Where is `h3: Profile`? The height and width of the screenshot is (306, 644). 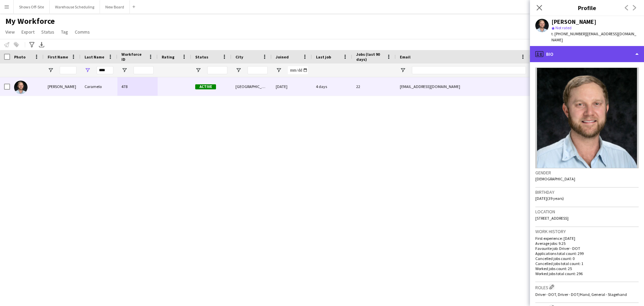 h3: Profile is located at coordinates (587, 8).